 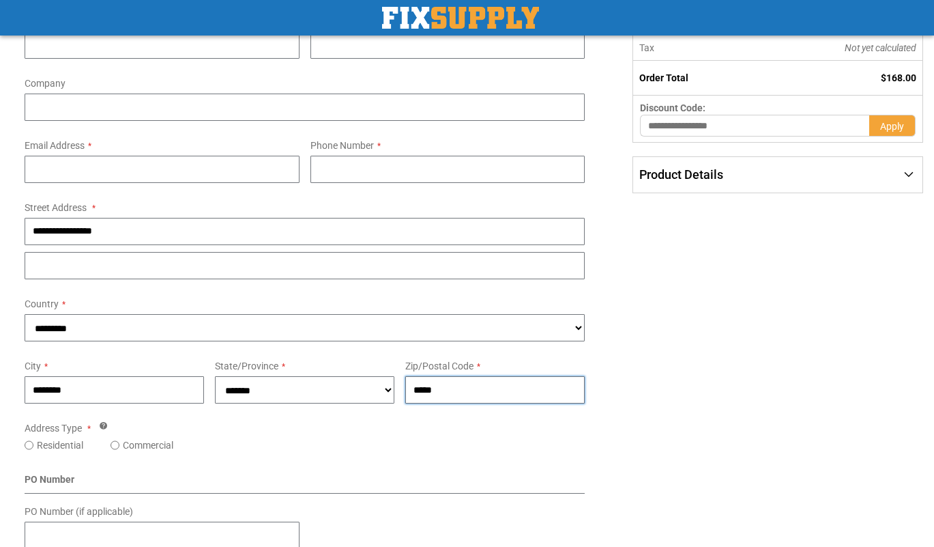 I want to click on img: Fix Industrial Supply, so click(x=461, y=18).